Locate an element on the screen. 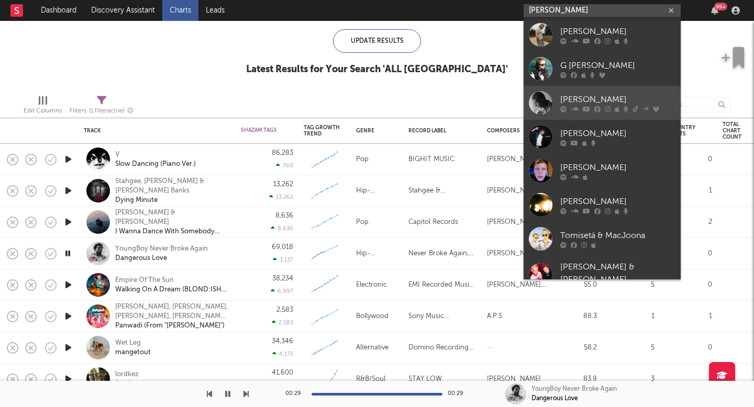 The image size is (754, 407). div: 38,234 is located at coordinates (283, 279).